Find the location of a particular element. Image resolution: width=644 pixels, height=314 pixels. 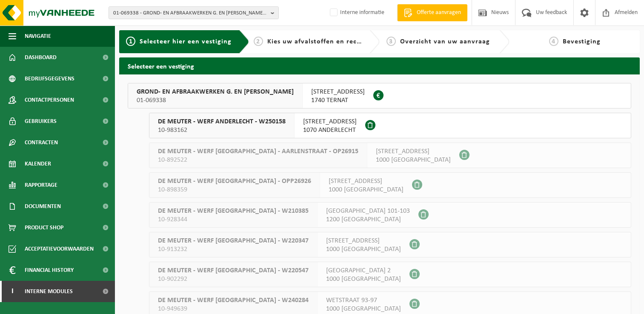

span: 10-902292 is located at coordinates (233, 279).